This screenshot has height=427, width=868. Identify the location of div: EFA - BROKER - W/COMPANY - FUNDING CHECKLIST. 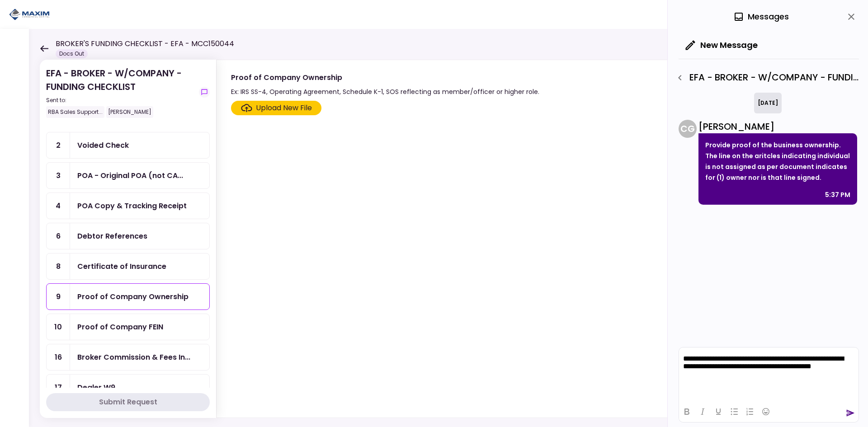
(120, 92).